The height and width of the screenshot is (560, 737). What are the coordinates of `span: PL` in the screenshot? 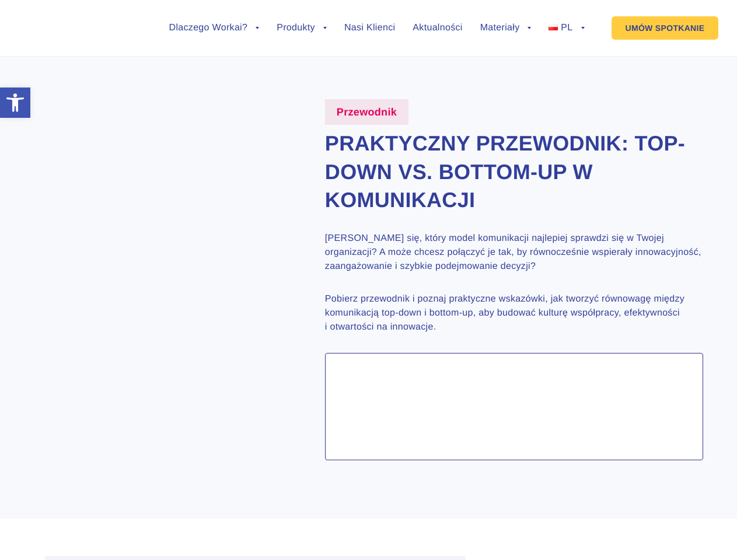 It's located at (567, 28).